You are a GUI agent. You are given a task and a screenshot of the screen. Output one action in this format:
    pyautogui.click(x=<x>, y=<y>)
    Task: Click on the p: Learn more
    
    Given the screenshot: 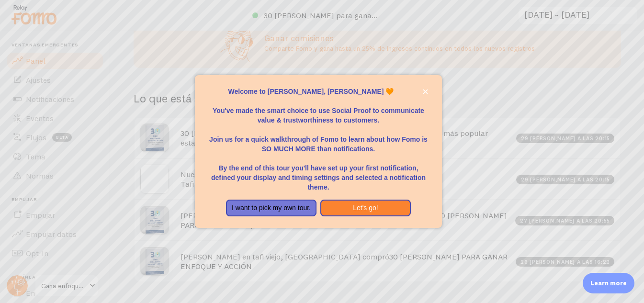 What is the action you would take?
    pyautogui.click(x=608, y=283)
    